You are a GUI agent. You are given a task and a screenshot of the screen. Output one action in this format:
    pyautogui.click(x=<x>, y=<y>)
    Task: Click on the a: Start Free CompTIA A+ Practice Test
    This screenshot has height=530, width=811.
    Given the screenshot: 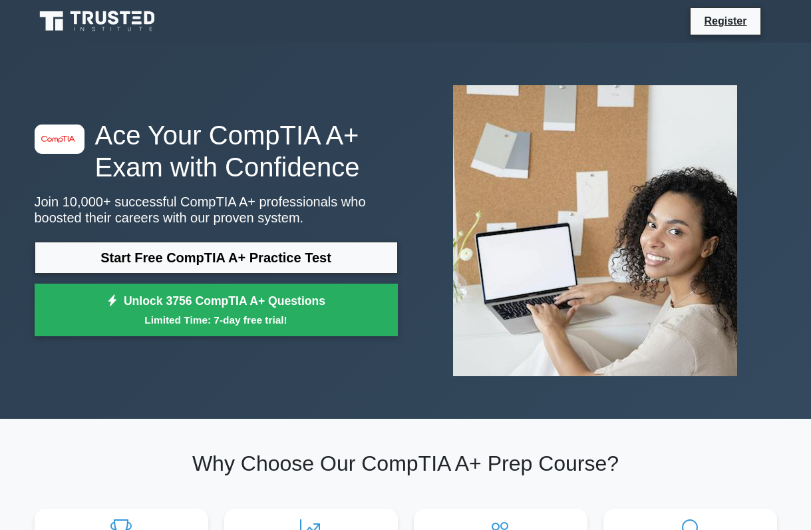 What is the action you would take?
    pyautogui.click(x=216, y=258)
    